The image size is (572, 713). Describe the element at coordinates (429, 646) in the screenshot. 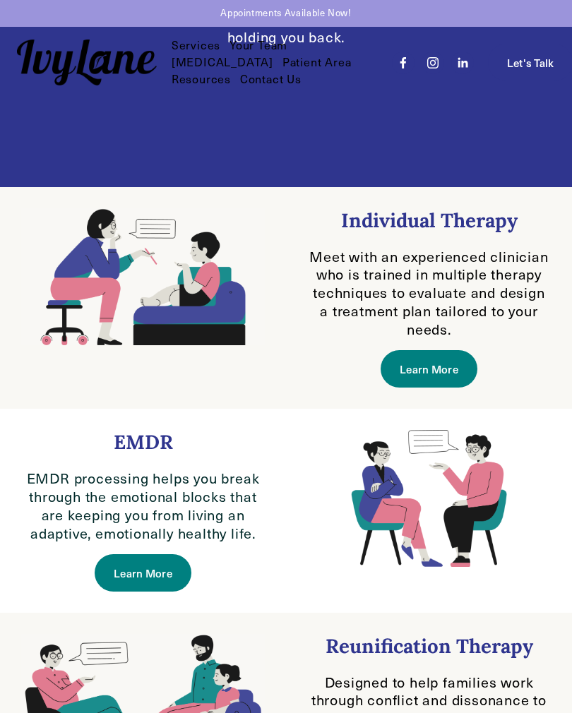

I see `h3: Reunification Therapy` at that location.